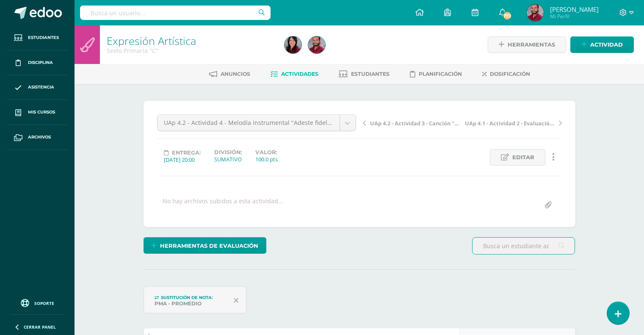 This screenshot has height=335, width=644. What do you see at coordinates (41, 112) in the screenshot?
I see `span: Mis cursos` at bounding box center [41, 112].